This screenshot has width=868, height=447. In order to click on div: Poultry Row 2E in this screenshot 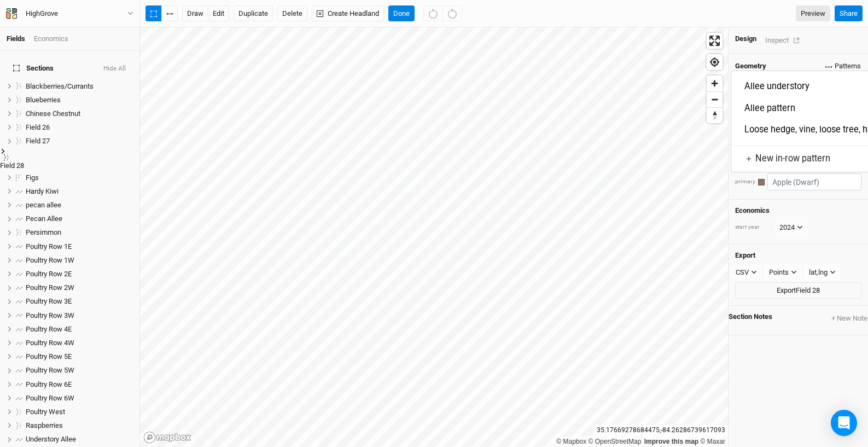, I will do `click(79, 274)`.